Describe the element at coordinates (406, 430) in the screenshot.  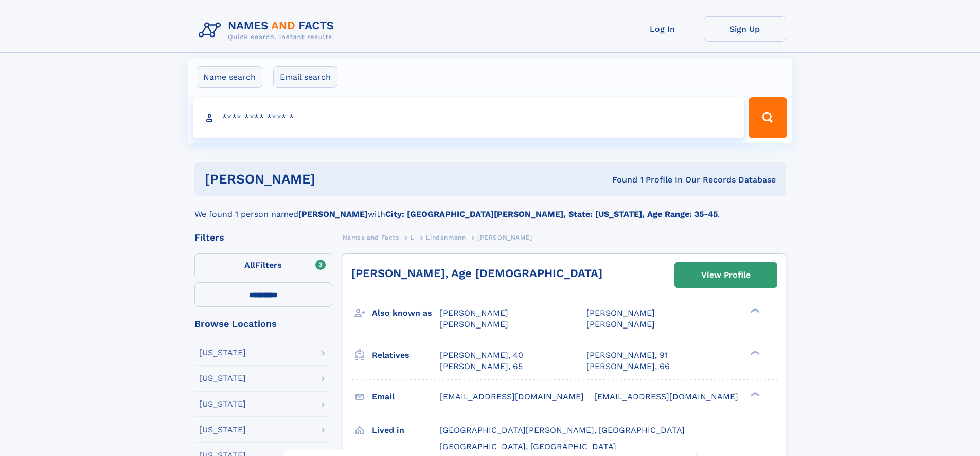
I see `h3: Lived in` at that location.